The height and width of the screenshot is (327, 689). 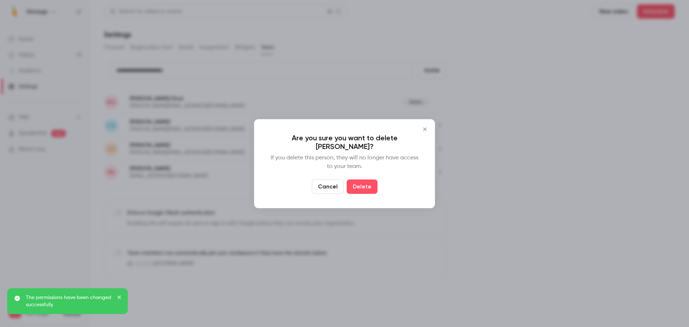 What do you see at coordinates (362, 186) in the screenshot?
I see `button: Delete` at bounding box center [362, 186].